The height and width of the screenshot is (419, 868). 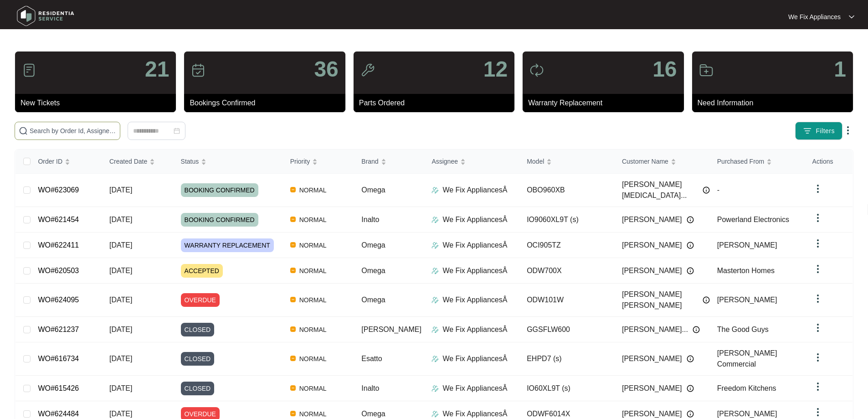 I want to click on p: Warranty Replacement, so click(x=605, y=103).